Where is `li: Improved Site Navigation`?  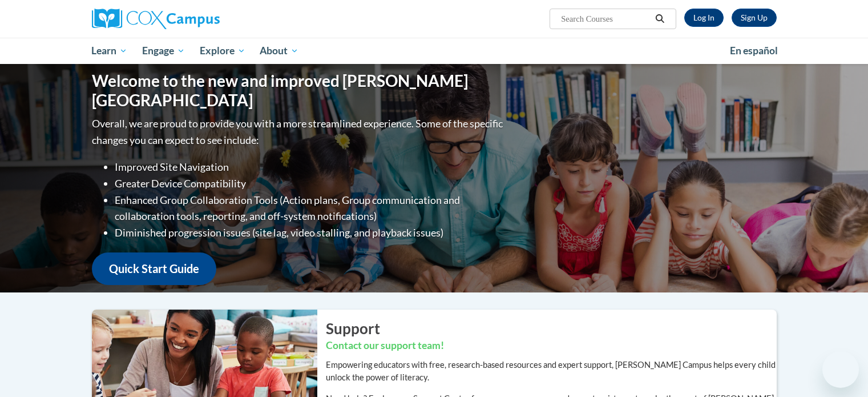 li: Improved Site Navigation is located at coordinates (310, 167).